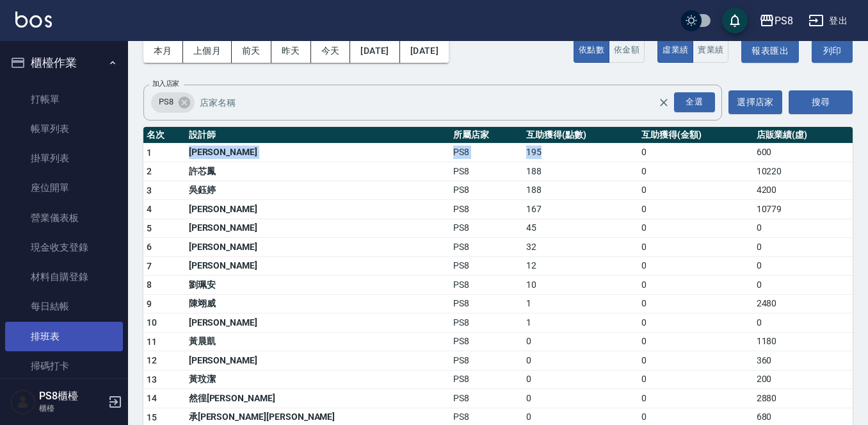 The width and height of the screenshot is (868, 425). I want to click on td: 陳翊威, so click(318, 304).